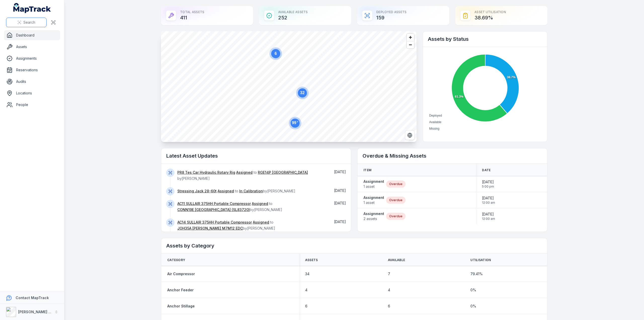 The image size is (644, 320). Describe the element at coordinates (32, 8) in the screenshot. I see `a: MapTrack` at that location.